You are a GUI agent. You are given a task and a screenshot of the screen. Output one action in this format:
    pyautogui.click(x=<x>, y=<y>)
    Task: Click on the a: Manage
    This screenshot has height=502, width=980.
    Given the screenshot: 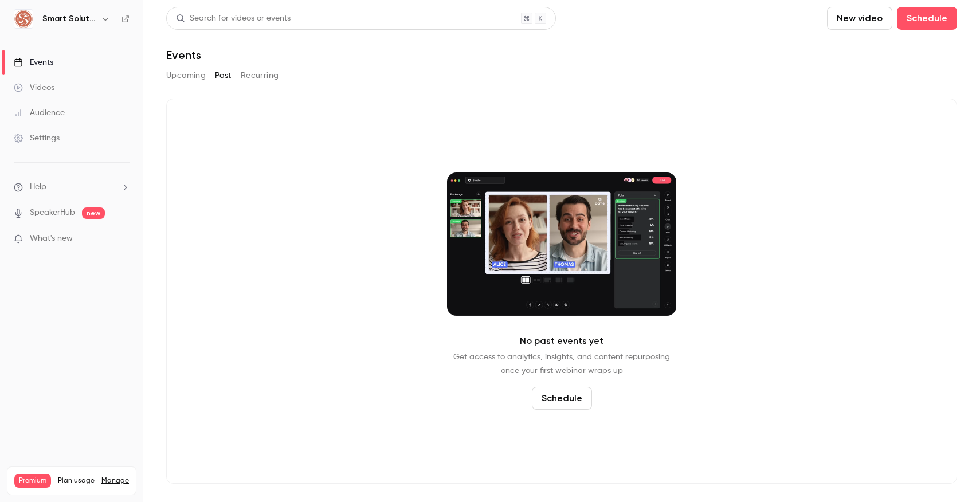 What is the action you would take?
    pyautogui.click(x=115, y=481)
    